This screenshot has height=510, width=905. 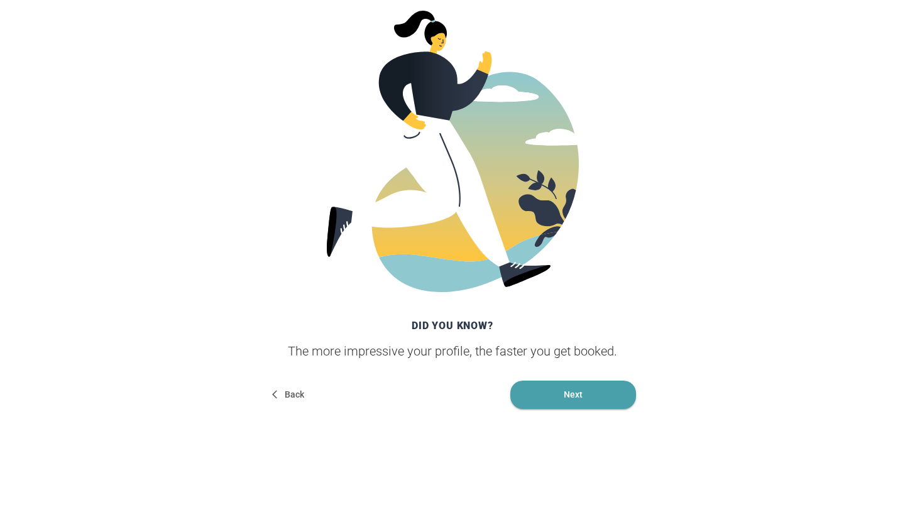 I want to click on button: Back, so click(x=289, y=395).